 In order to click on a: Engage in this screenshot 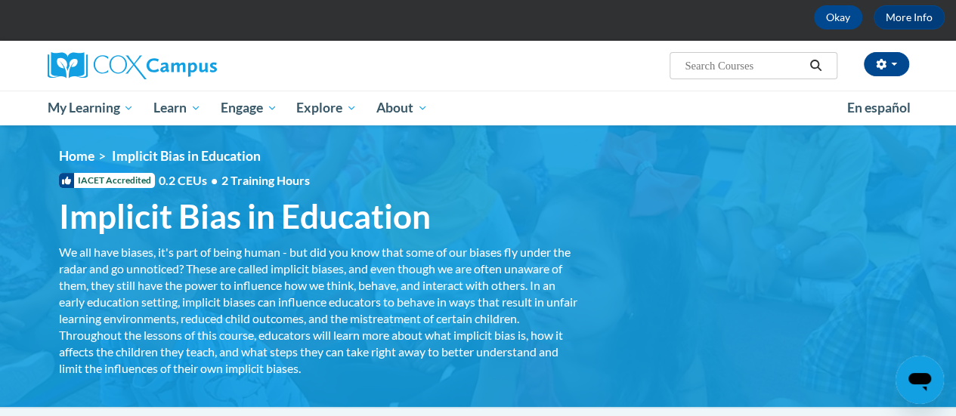, I will do `click(249, 108)`.